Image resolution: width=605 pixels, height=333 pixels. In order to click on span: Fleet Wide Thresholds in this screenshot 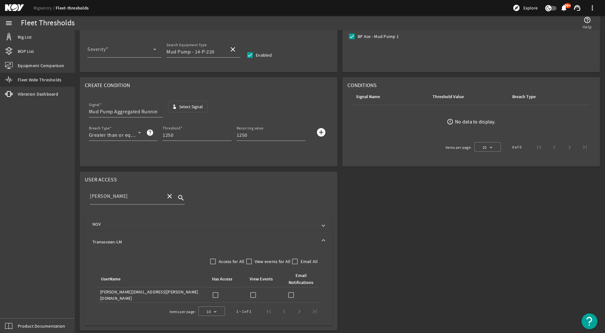, I will do `click(40, 80)`.